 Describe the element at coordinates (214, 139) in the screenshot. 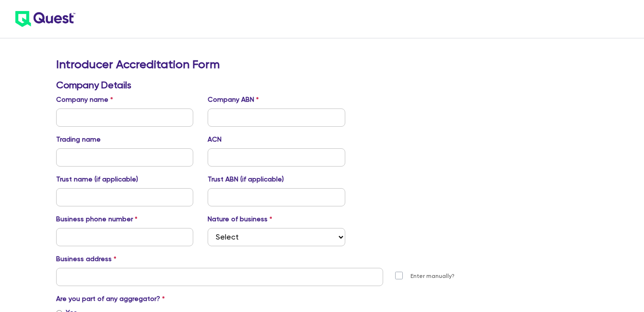

I see `label: ACN` at that location.